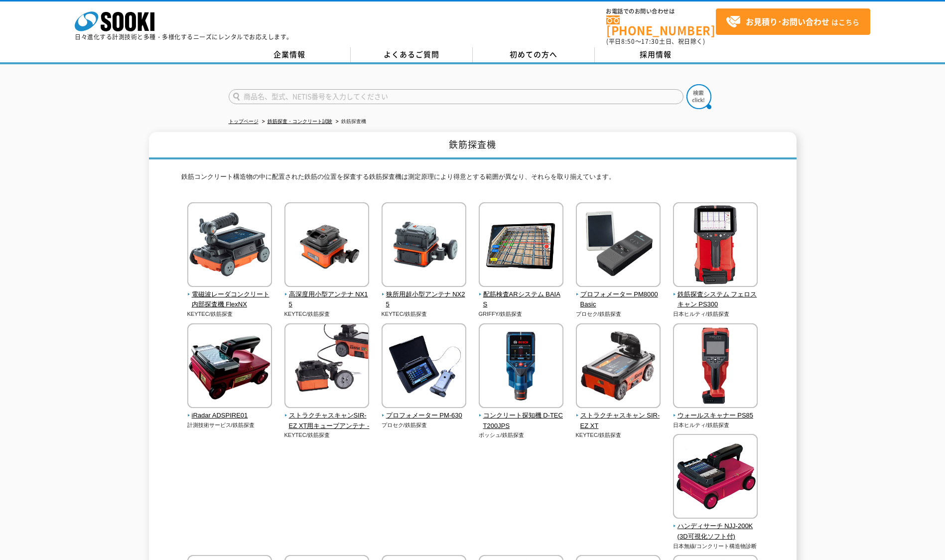 Image resolution: width=945 pixels, height=560 pixels. I want to click on img: プロフォメーター PM-630, so click(424, 367).